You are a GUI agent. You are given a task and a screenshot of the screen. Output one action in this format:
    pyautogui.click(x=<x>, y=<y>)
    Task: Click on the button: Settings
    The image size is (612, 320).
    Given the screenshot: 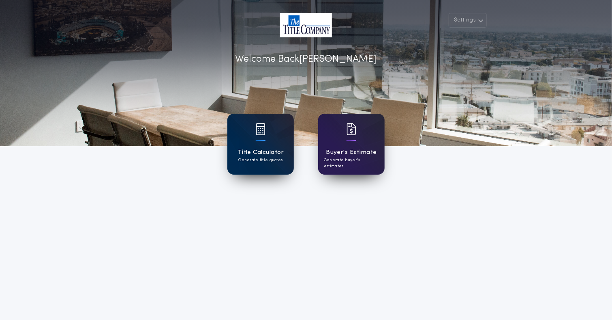 What is the action you would take?
    pyautogui.click(x=468, y=20)
    